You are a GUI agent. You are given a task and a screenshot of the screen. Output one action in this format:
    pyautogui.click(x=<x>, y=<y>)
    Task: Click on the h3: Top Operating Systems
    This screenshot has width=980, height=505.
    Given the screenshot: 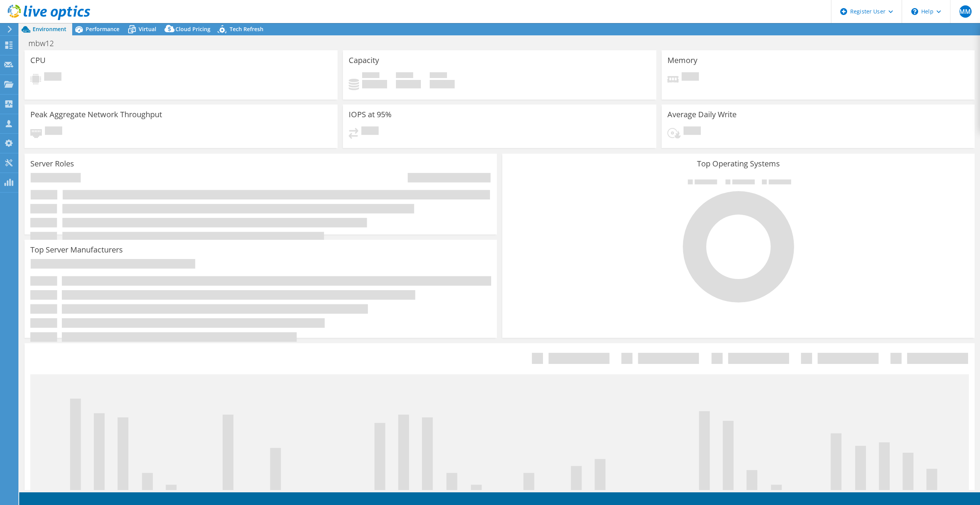 What is the action you would take?
    pyautogui.click(x=738, y=164)
    